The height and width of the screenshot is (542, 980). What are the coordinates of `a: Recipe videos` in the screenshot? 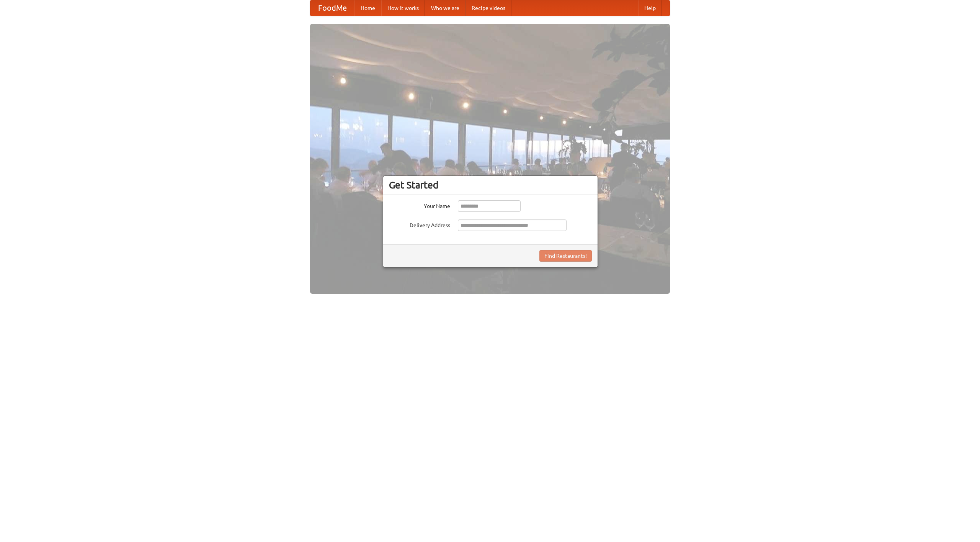 It's located at (489, 8).